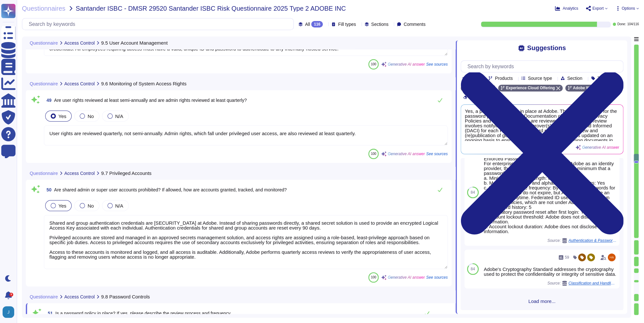  Describe the element at coordinates (542, 301) in the screenshot. I see `span: Load more...` at that location.